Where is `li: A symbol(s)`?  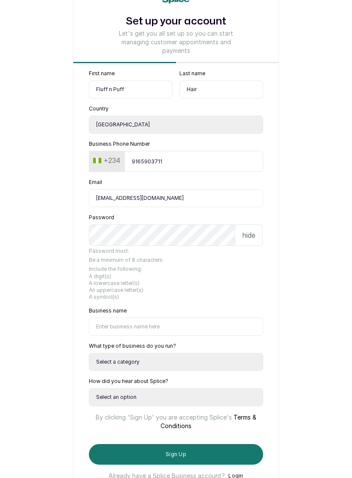 li: A symbol(s) is located at coordinates (176, 297).